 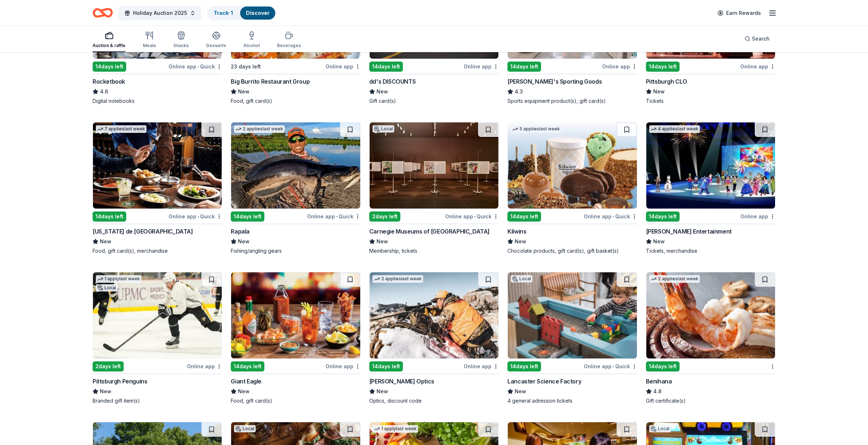 I want to click on div: Alcohol, so click(x=252, y=46).